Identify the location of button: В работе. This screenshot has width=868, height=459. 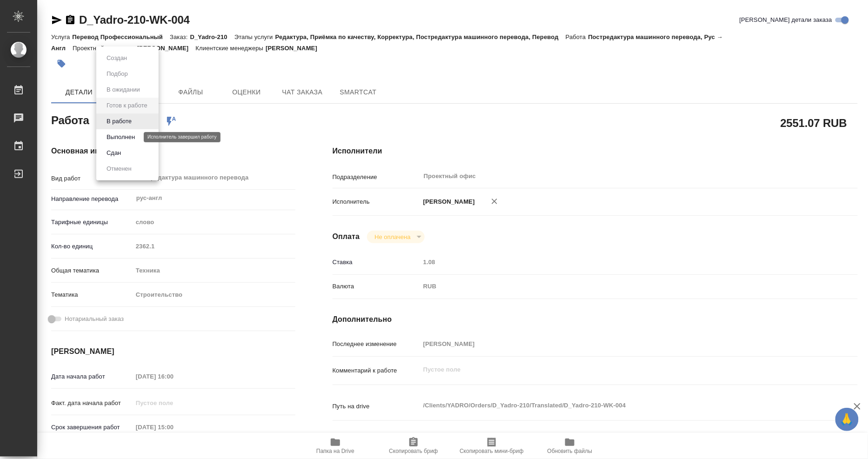
(119, 121).